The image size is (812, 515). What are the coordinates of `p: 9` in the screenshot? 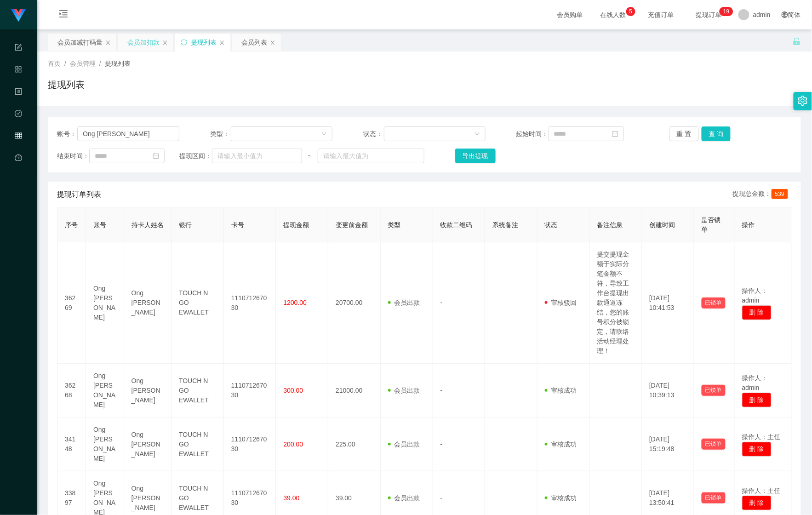 It's located at (728, 12).